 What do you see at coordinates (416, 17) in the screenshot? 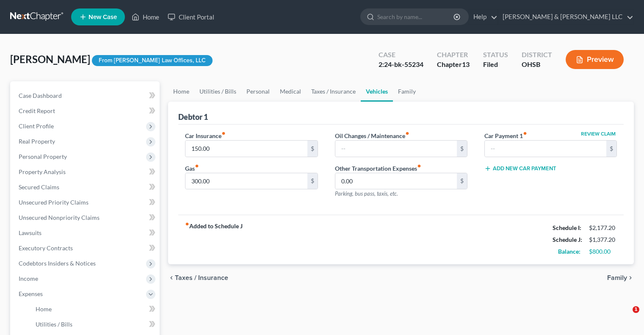
I see `input: Search by name...` at bounding box center [416, 17].